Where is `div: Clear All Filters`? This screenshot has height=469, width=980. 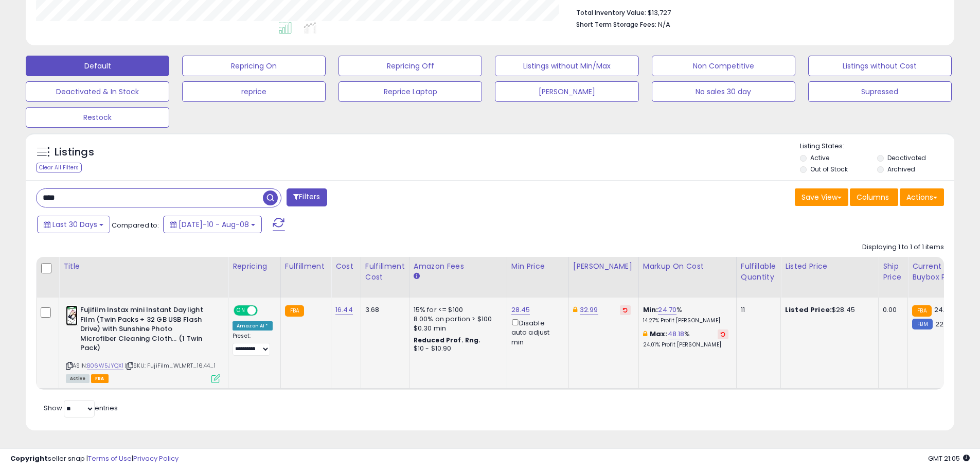
div: Clear All Filters is located at coordinates (58, 168).